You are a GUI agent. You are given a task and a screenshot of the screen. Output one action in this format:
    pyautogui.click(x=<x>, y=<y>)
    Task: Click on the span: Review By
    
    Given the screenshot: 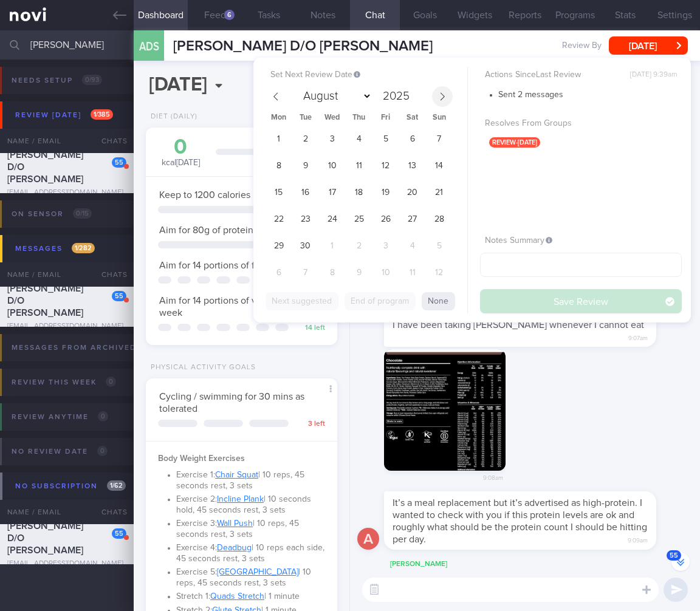 What is the action you would take?
    pyautogui.click(x=581, y=46)
    